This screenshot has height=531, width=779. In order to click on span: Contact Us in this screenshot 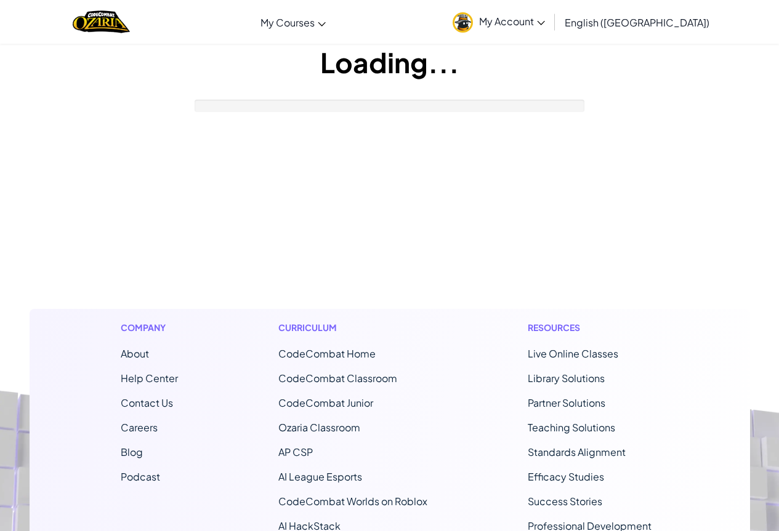, I will do `click(147, 403)`.